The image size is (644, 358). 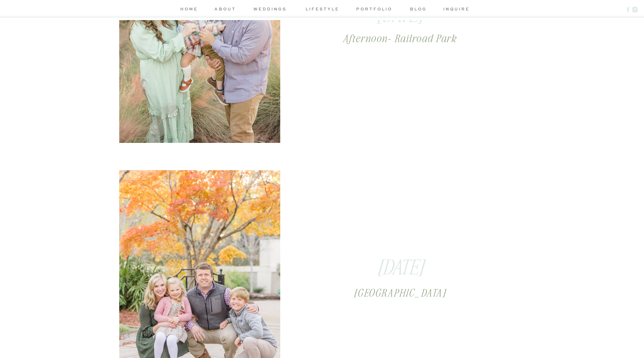 What do you see at coordinates (455, 10) in the screenshot?
I see `a: inquire` at bounding box center [455, 10].